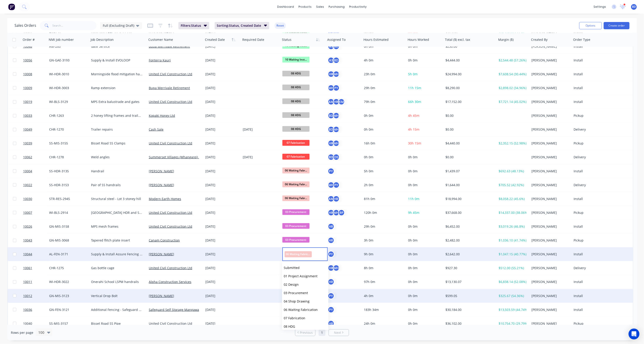 This screenshot has height=344, width=644. What do you see at coordinates (36, 157) in the screenshot?
I see `a: 10062` at bounding box center [36, 157].